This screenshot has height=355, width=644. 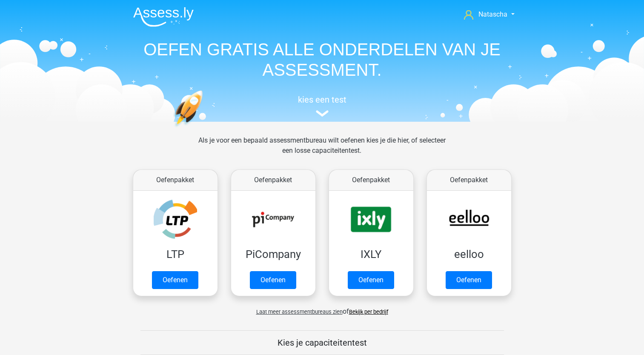 What do you see at coordinates (322, 343) in the screenshot?
I see `h5: Kies je capaciteitentest` at bounding box center [322, 343].